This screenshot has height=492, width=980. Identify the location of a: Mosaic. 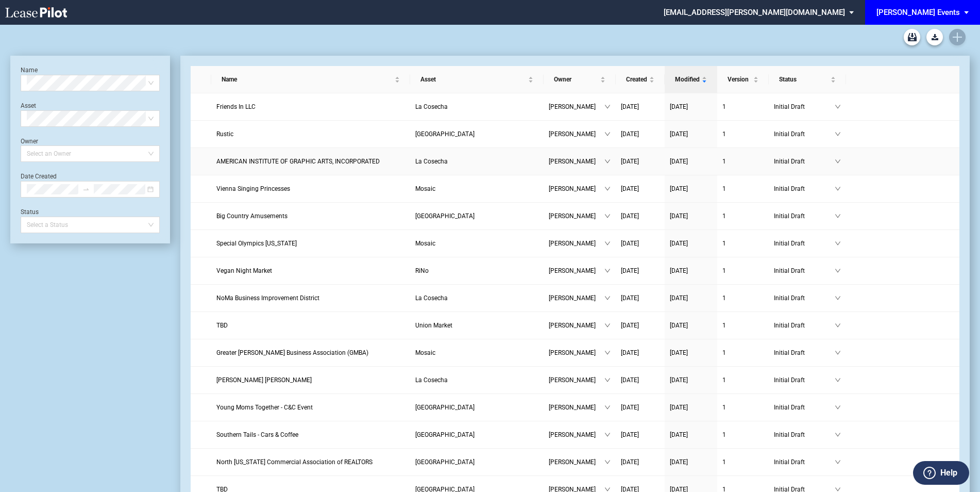
(476, 189).